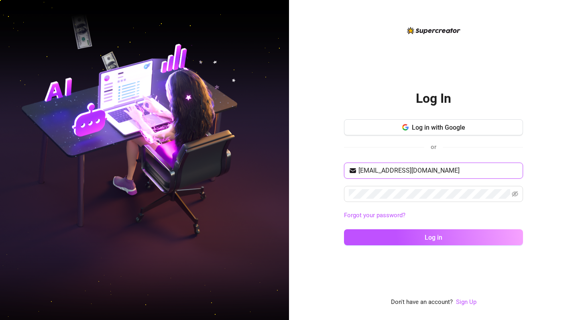 Image resolution: width=578 pixels, height=320 pixels. I want to click on img: logo-BBDzfeDw.svg, so click(434, 31).